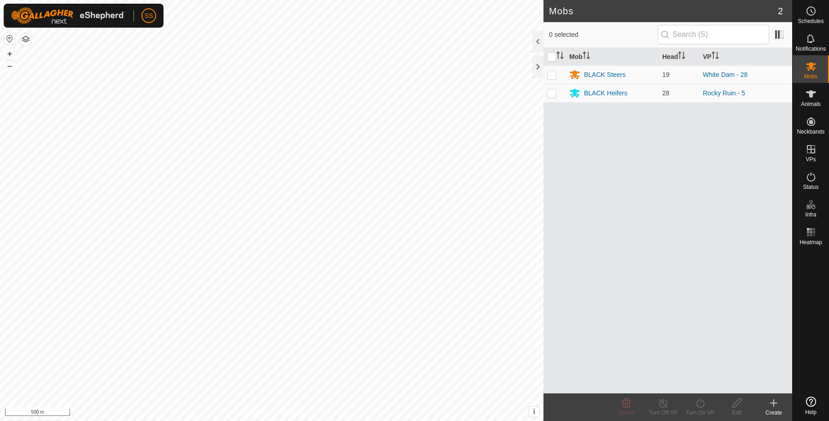 This screenshot has width=829, height=421. I want to click on span: Infra, so click(810, 215).